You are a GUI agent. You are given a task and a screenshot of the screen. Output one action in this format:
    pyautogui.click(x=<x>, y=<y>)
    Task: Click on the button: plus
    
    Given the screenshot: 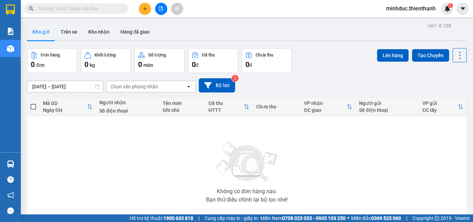 What is the action you would take?
    pyautogui.click(x=145, y=9)
    